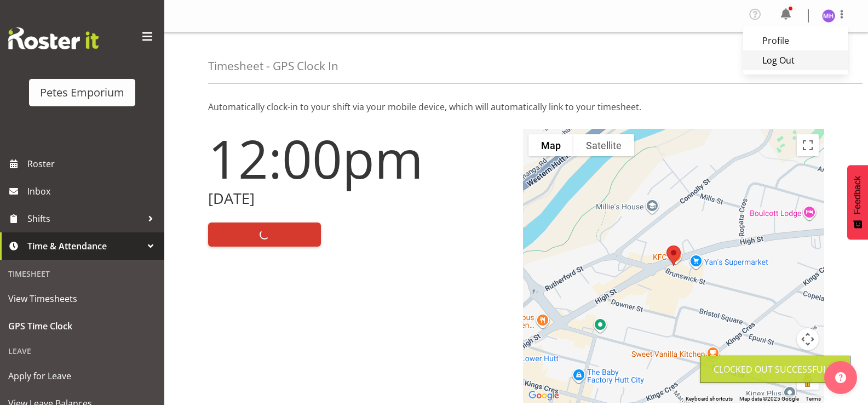 The width and height of the screenshot is (868, 405). I want to click on img: mackenzie-halford4471.jpg, so click(828, 16).